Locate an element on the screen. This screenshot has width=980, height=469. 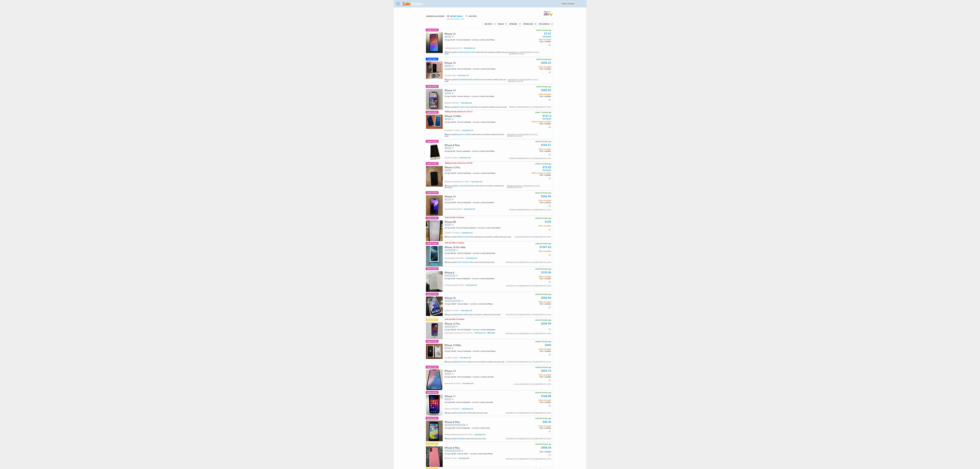
a: iPhone 8 Plus is located at coordinates (452, 422).